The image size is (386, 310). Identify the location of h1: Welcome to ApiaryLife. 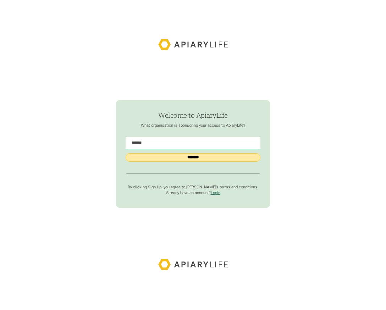
(193, 115).